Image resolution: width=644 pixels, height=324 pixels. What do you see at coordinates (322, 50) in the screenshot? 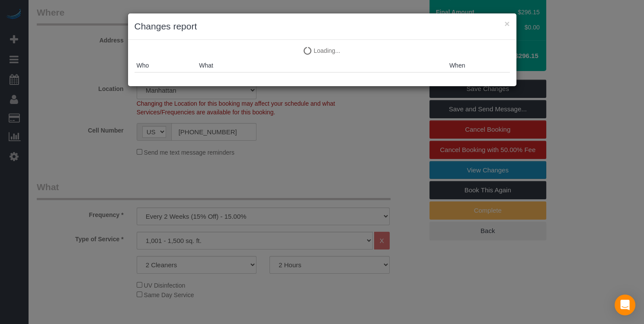
I see `sui-modal: Changes report` at bounding box center [322, 50].